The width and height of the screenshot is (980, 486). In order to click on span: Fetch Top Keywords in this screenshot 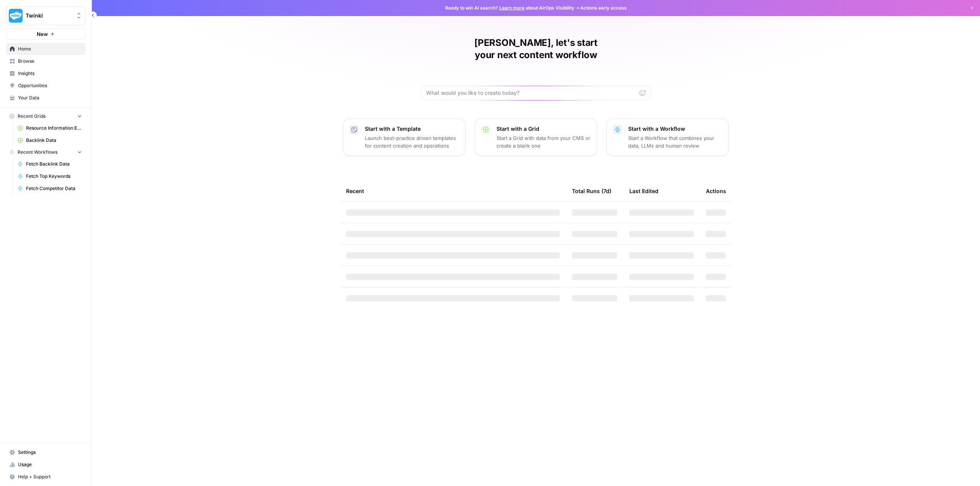, I will do `click(54, 176)`.